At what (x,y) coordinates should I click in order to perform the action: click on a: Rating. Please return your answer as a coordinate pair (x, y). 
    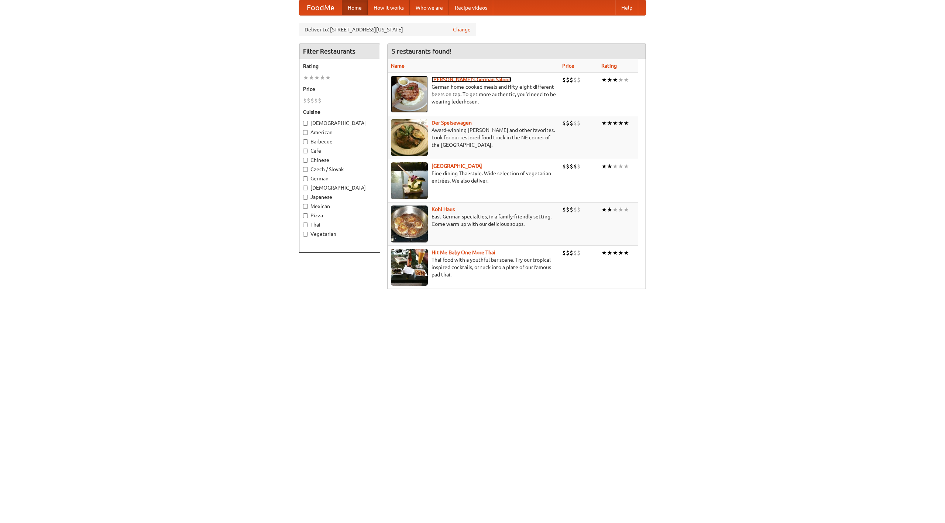
    Looking at the image, I should click on (609, 66).